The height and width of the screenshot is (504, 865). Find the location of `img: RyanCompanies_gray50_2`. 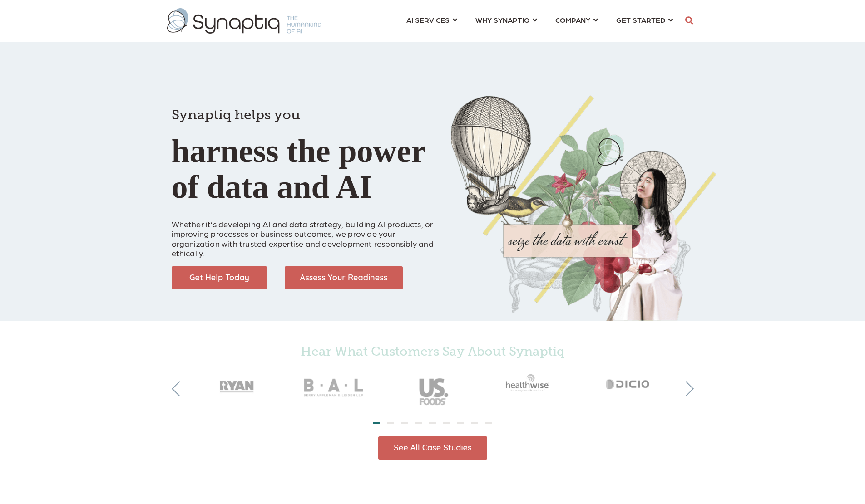

img: RyanCompanies_gray50_2 is located at coordinates (236, 383).